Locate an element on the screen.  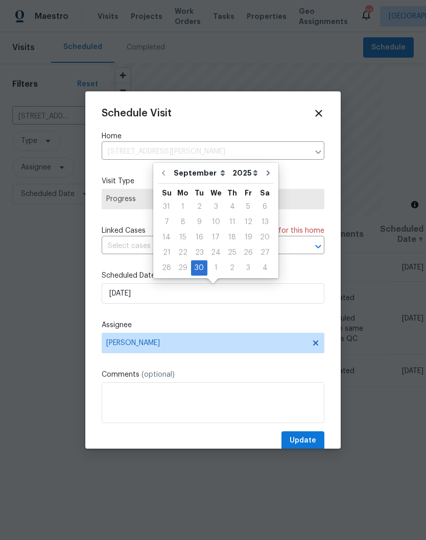
div: 27 is located at coordinates (264, 253).